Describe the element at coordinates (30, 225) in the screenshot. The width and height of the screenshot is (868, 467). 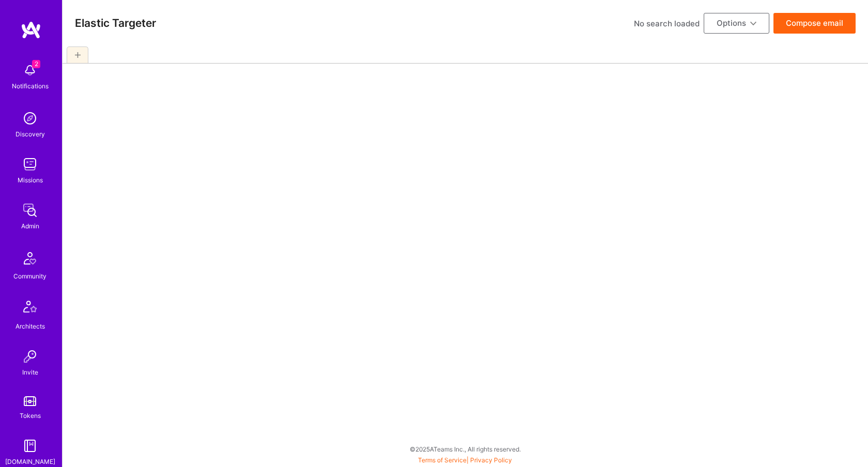
I see `div: Admin` at that location.